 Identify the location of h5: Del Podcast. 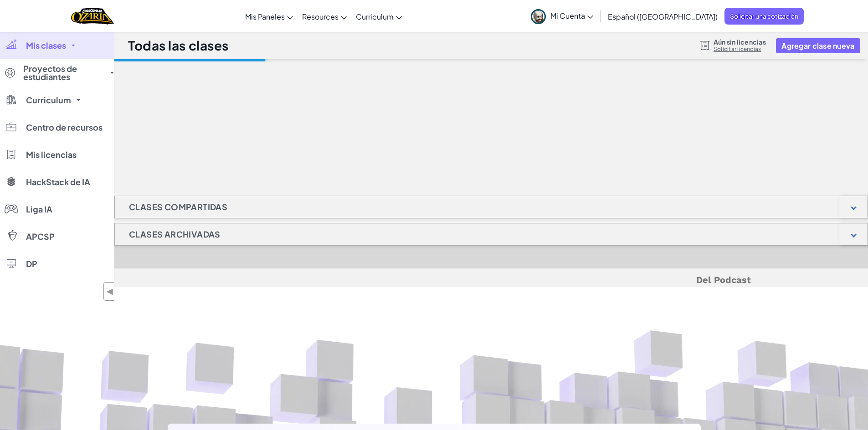
(491, 280).